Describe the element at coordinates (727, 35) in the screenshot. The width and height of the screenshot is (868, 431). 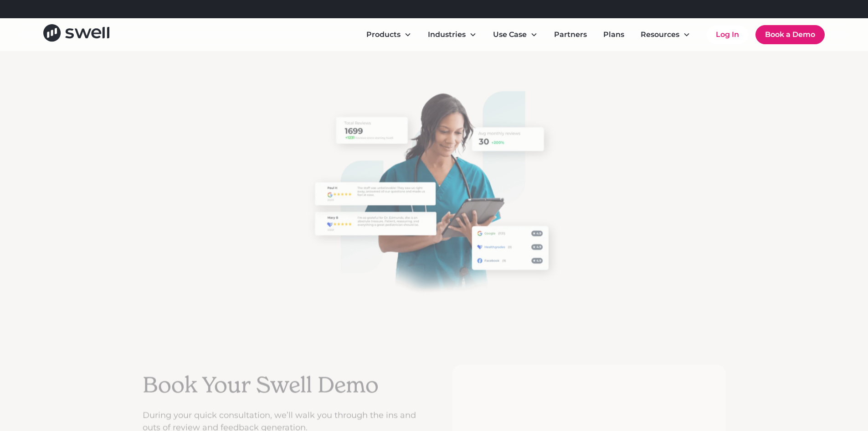
I see `a: Log In` at that location.